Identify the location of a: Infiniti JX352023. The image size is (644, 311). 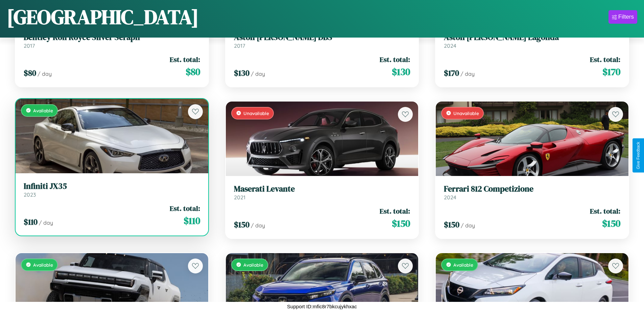
(112, 189).